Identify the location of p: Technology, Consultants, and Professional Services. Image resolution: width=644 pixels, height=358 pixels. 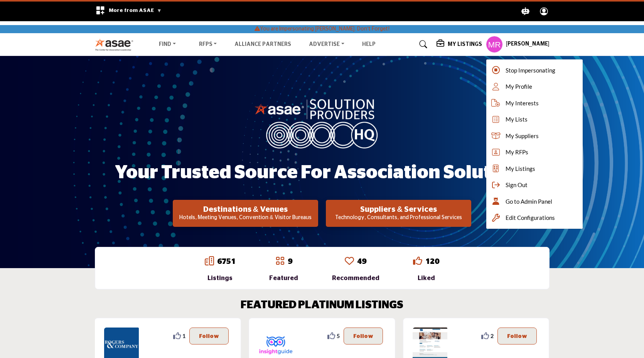
(398, 218).